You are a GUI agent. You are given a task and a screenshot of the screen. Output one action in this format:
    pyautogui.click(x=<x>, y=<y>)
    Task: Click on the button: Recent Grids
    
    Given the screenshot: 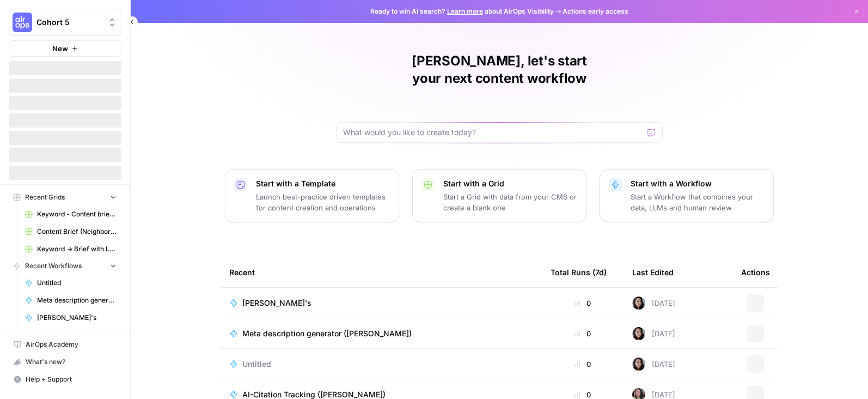 What is the action you would take?
    pyautogui.click(x=65, y=197)
    